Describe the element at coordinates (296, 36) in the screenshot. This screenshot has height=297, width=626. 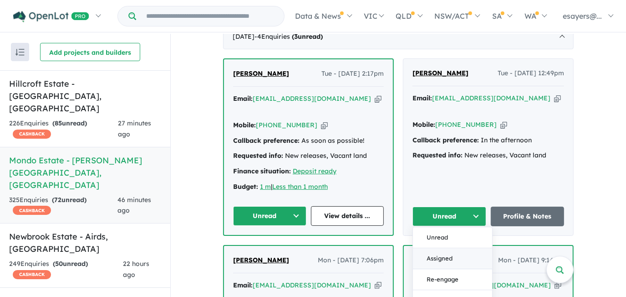
I see `span: 3` at that location.